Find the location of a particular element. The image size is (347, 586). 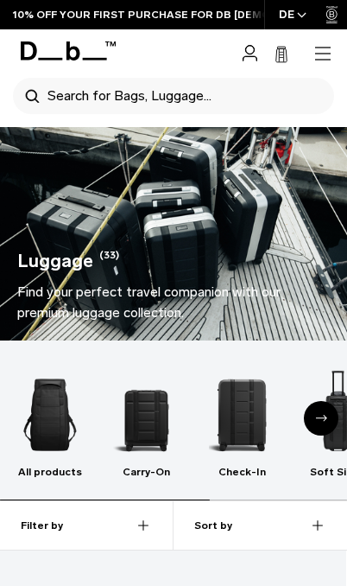

h3: Carry-On is located at coordinates (146, 472).